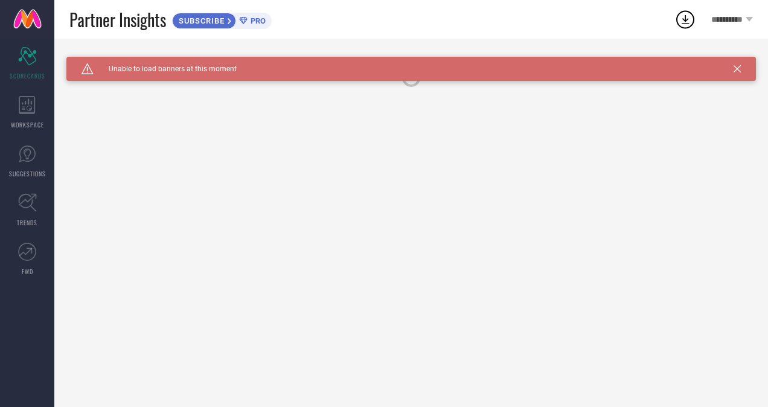 This screenshot has height=407, width=768. I want to click on span: TRENDS, so click(27, 222).